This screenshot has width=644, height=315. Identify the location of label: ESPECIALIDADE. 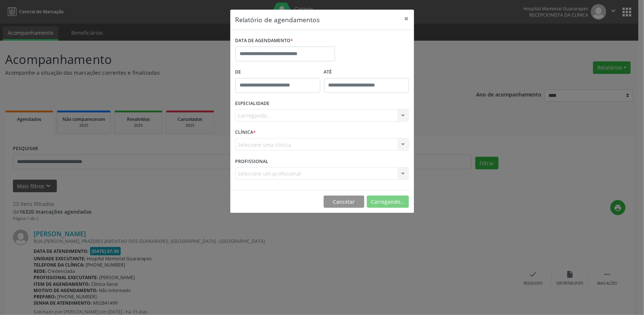
(253, 103).